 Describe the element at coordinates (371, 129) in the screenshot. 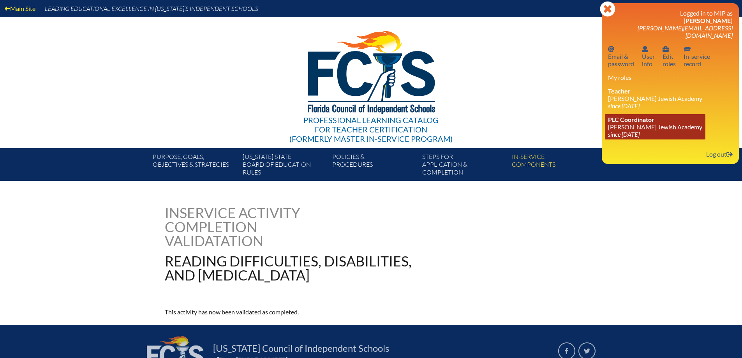

I see `span: for Teacher Certification` at that location.